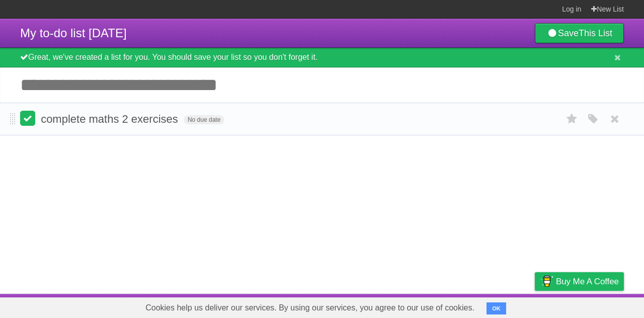  I want to click on a: Suggest a feature, so click(592, 306).